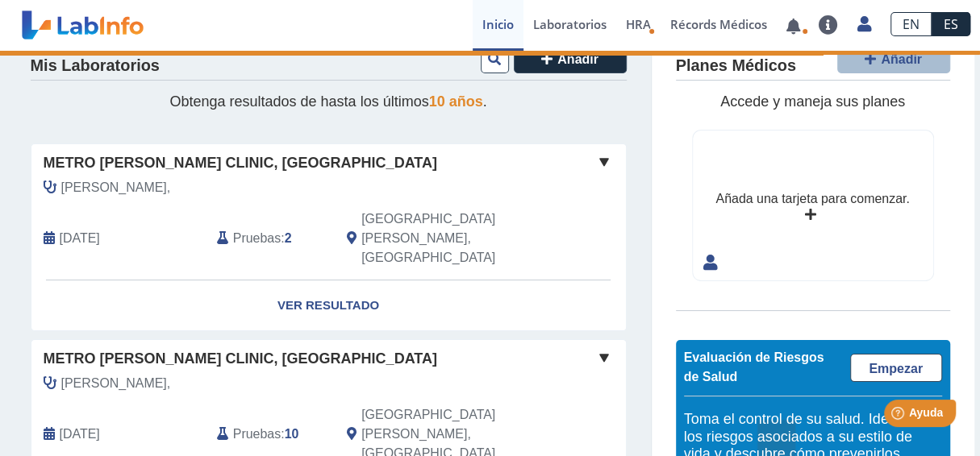  I want to click on span: Ayuda, so click(89, 20).